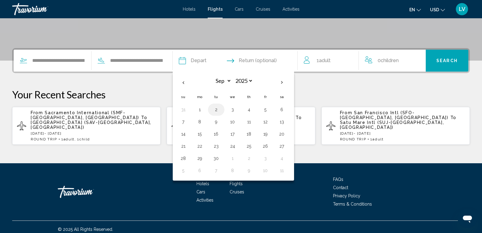 Image resolution: width=482 pixels, height=233 pixels. What do you see at coordinates (347, 196) in the screenshot?
I see `a: Privacy Policy` at bounding box center [347, 196].